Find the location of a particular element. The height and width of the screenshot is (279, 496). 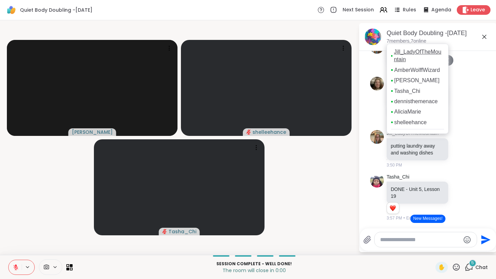

button: Emoji picker is located at coordinates (467, 240).